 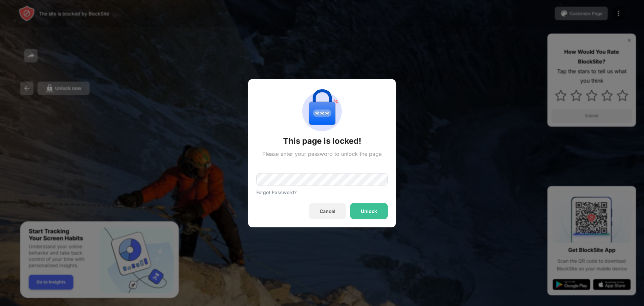 I want to click on img: password-protection.svg, so click(x=322, y=111).